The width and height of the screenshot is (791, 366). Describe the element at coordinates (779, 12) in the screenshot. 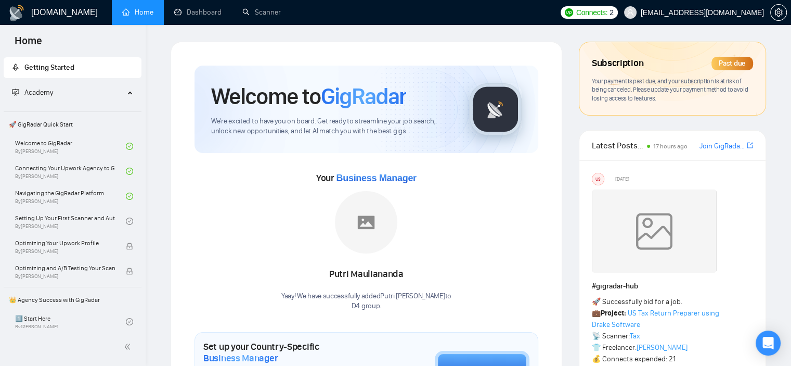

I see `button: setting` at that location.